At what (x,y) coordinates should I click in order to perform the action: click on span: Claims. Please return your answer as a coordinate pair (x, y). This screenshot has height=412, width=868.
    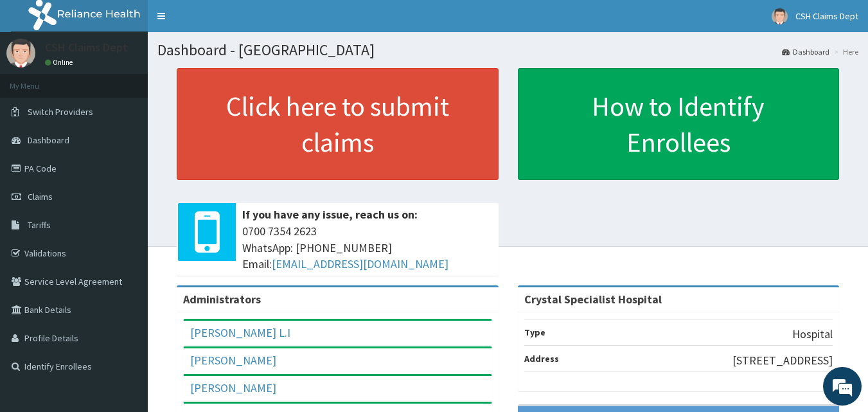
    Looking at the image, I should click on (40, 197).